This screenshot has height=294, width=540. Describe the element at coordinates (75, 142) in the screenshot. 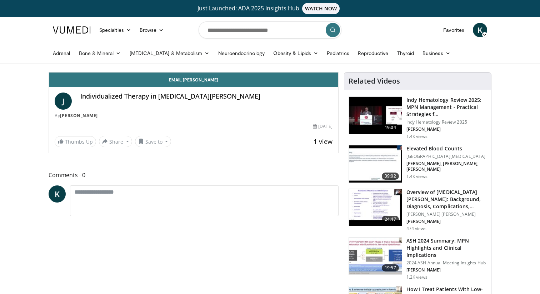

I see `a: Thumbs Up` at that location.